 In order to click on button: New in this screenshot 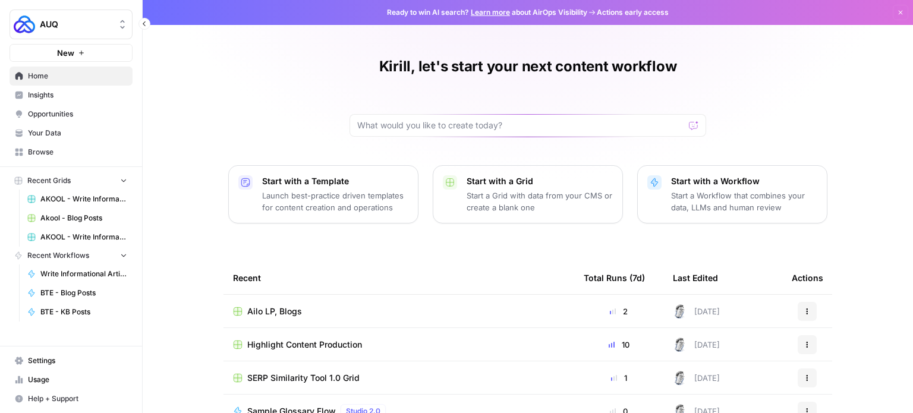, I will do `click(71, 53)`.